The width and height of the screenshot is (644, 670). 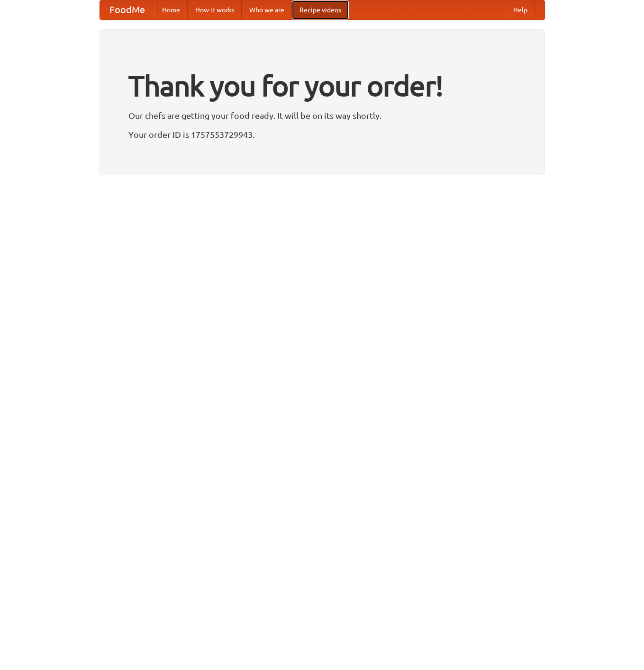 What do you see at coordinates (127, 10) in the screenshot?
I see `a: FoodMe` at bounding box center [127, 10].